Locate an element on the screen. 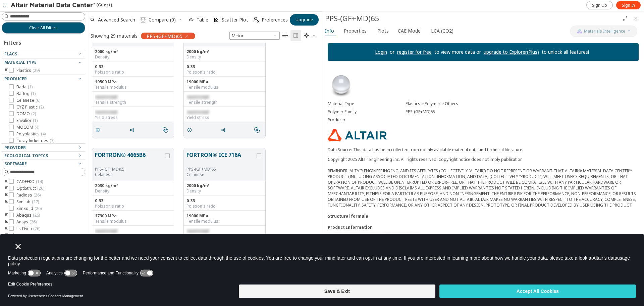  span: CADFEKO is located at coordinates (30, 181).